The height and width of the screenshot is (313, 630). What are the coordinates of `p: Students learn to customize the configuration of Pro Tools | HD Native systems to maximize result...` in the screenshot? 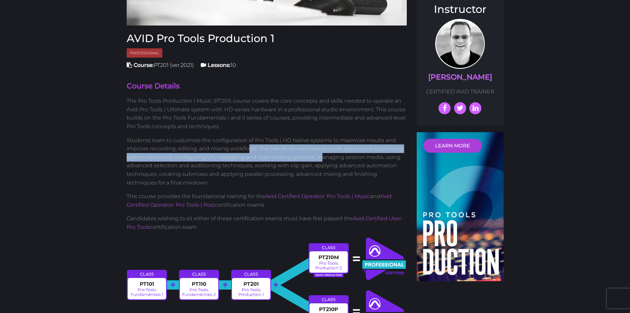 It's located at (267, 161).